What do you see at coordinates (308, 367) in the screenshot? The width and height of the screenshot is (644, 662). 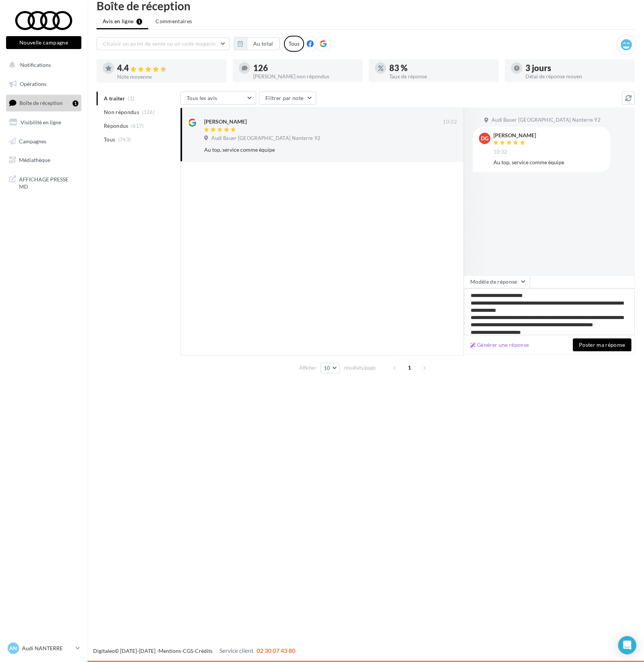 I see `span: Afficher` at bounding box center [308, 367].